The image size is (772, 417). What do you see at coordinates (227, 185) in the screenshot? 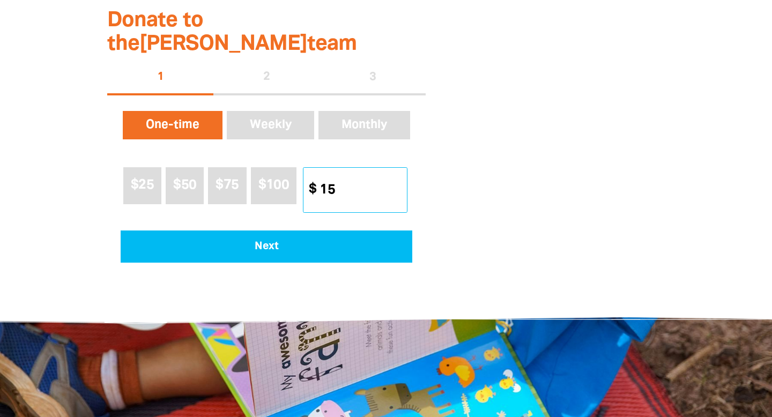
I see `button: $75` at bounding box center [227, 185].